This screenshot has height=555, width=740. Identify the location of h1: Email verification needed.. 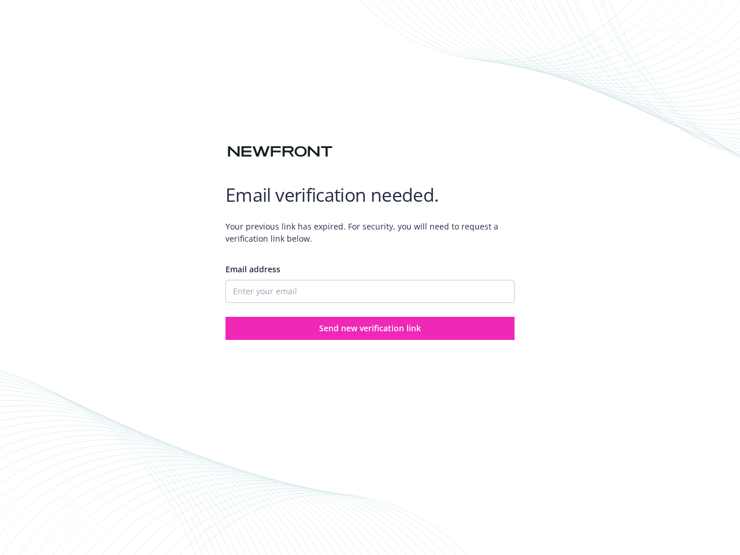
(370, 195).